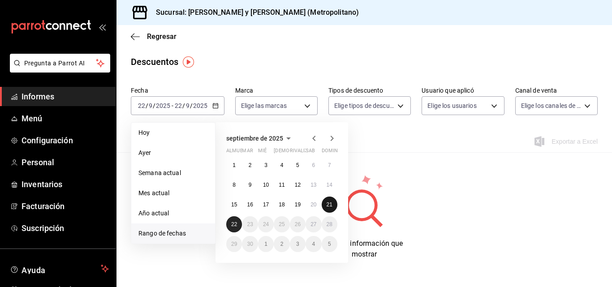 This screenshot has height=287, width=612. I want to click on abbr: 20 de septiembre de 2025, so click(313, 205).